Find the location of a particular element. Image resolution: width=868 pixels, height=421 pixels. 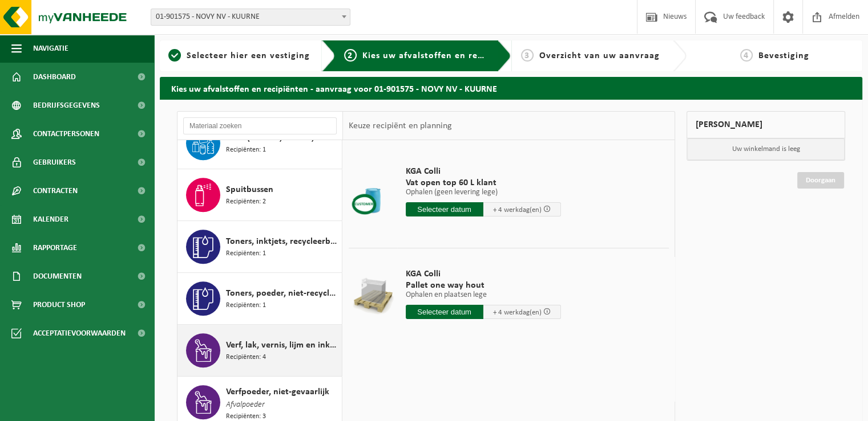

span: Recipiënten: 4 is located at coordinates (246, 357).